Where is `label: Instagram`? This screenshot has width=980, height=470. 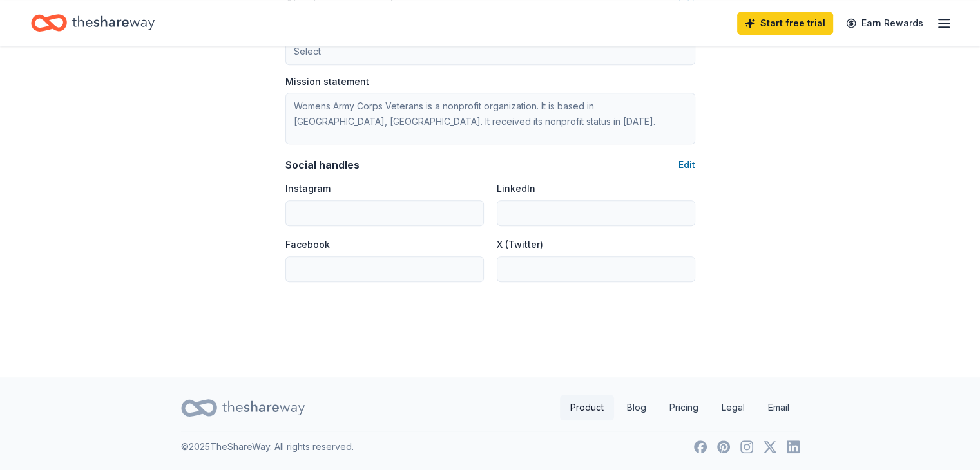 label: Instagram is located at coordinates (308, 189).